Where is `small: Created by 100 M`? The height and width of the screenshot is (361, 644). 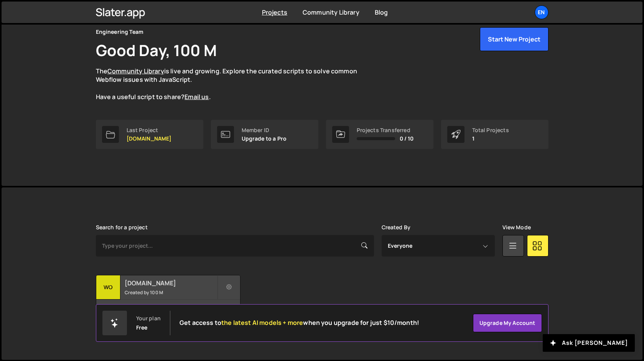
small: Created by 100 M is located at coordinates (171, 292).